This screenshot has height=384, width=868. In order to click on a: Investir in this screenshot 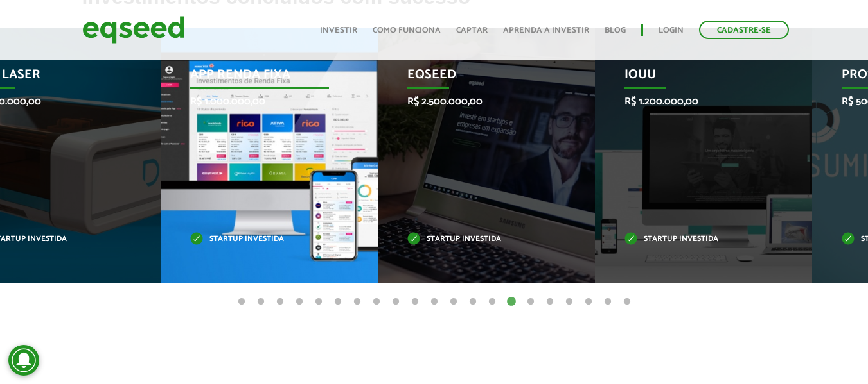, I will do `click(339, 30)`.